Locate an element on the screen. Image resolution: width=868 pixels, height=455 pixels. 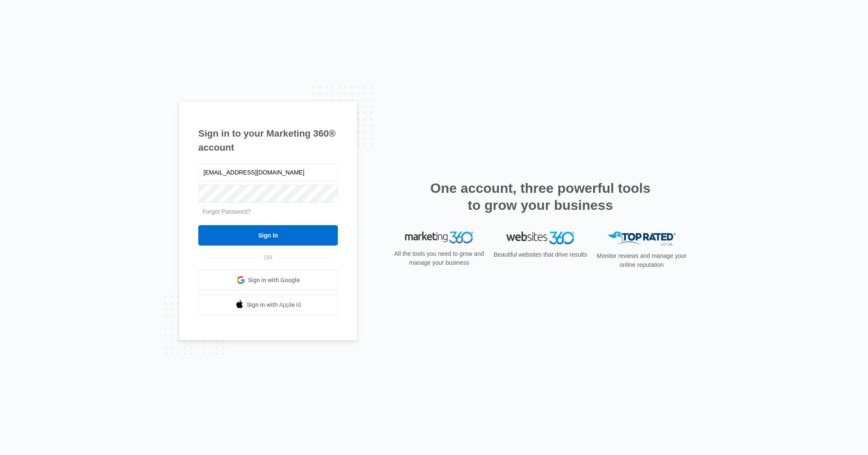
p: Beautiful websites that drive results is located at coordinates (540, 255).